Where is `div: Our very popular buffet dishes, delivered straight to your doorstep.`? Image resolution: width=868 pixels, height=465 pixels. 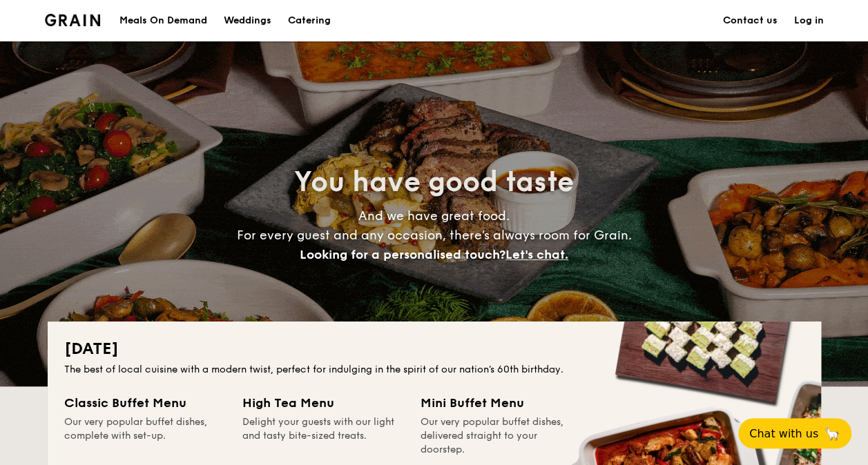
div: Our very popular buffet dishes, delivered straight to your doorstep. is located at coordinates (502, 437).